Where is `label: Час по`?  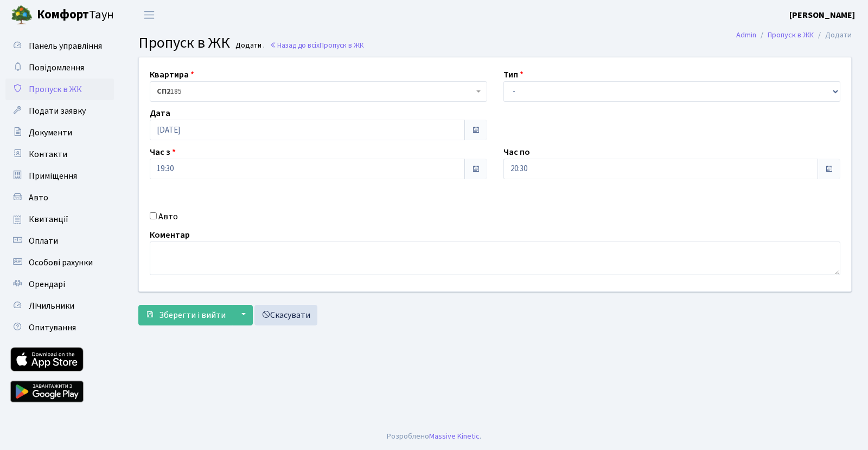 label: Час по is located at coordinates (516, 153).